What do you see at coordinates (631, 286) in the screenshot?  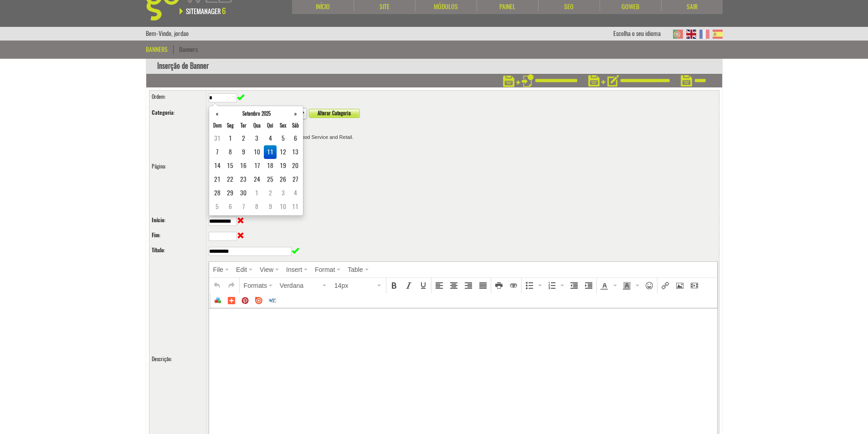 I see `div: Background color` at bounding box center [631, 286].